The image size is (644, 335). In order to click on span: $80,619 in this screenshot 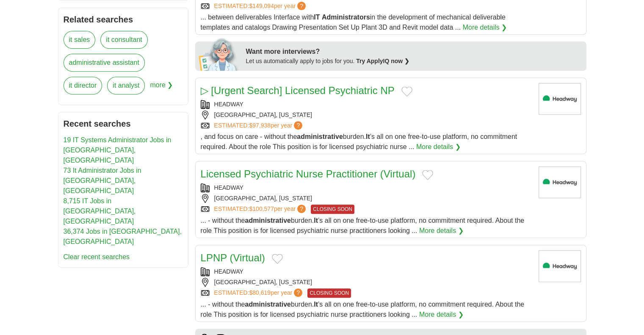, I will do `click(259, 292)`.